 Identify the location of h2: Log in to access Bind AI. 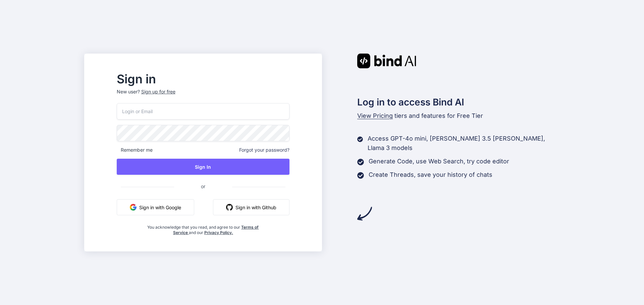
(458, 102).